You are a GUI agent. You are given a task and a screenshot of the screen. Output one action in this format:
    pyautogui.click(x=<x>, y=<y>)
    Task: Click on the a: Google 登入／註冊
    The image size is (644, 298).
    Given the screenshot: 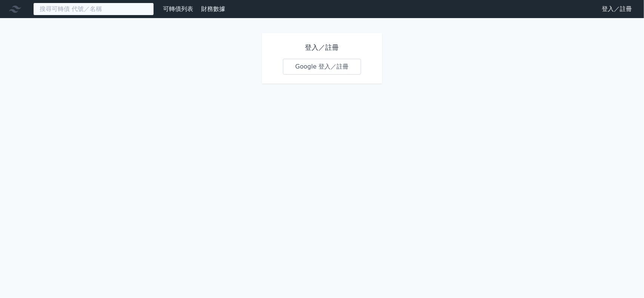 What is the action you would take?
    pyautogui.click(x=322, y=67)
    